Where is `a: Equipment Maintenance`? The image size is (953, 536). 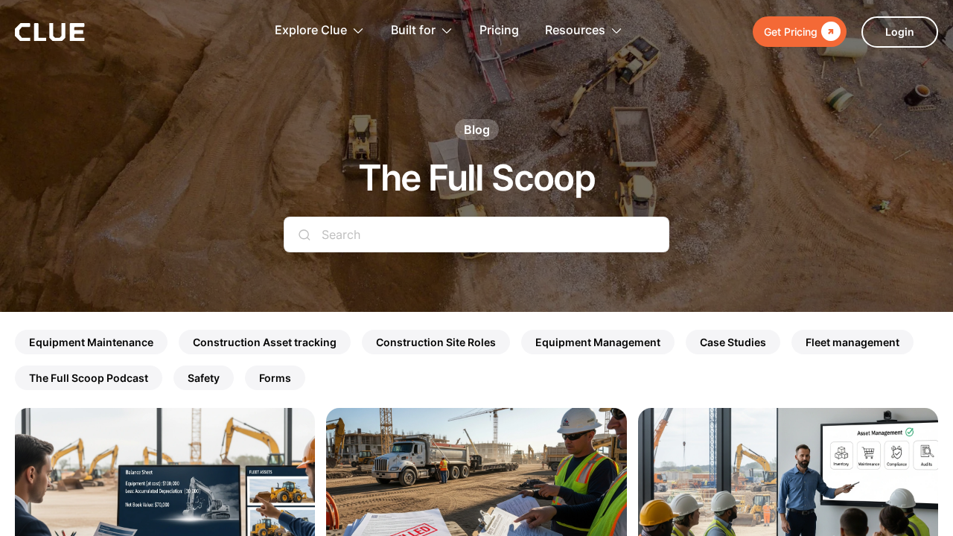 a: Equipment Maintenance is located at coordinates (91, 342).